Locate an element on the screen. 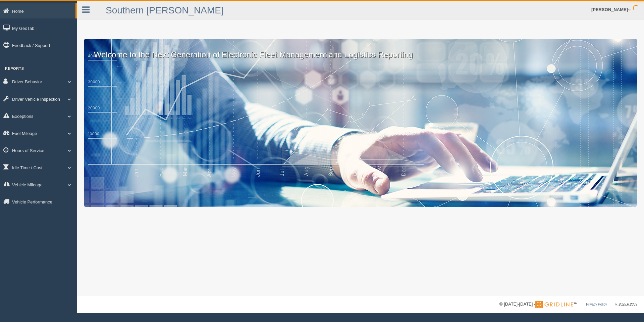 This screenshot has height=322, width=644. a: Privacy Policy is located at coordinates (596, 304).